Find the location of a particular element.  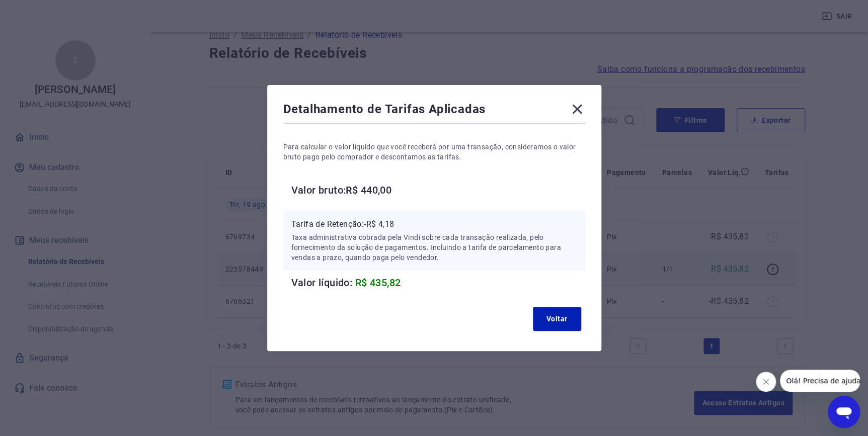

p: Para calcular o valor líquido que você receberá por uma transação, consideramos o valor bruto pag... is located at coordinates (434, 152).